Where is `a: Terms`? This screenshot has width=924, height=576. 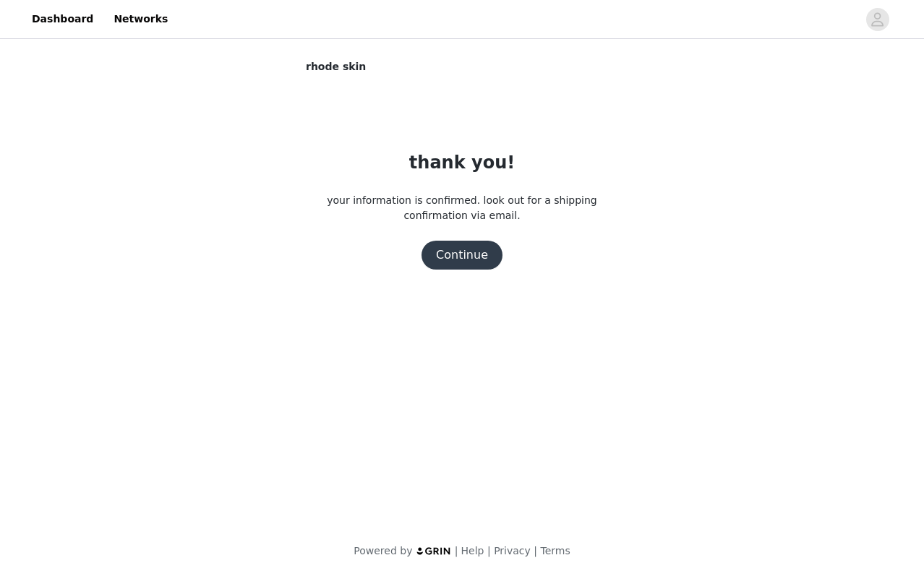 a: Terms is located at coordinates (555, 551).